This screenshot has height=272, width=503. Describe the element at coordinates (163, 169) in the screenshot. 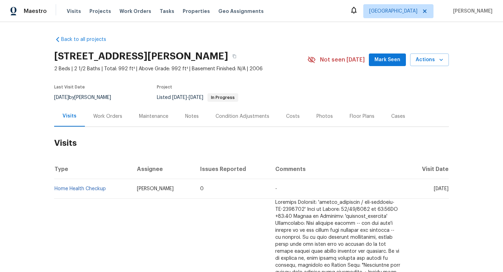

I see `th: Assignee` at that location.